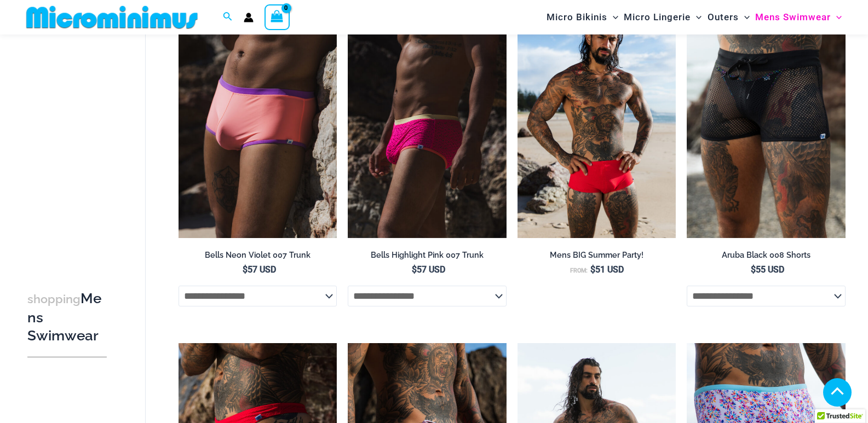 The width and height of the screenshot is (868, 423). I want to click on img: Bondi Red Spot 007 Trunks 06, so click(597, 120).